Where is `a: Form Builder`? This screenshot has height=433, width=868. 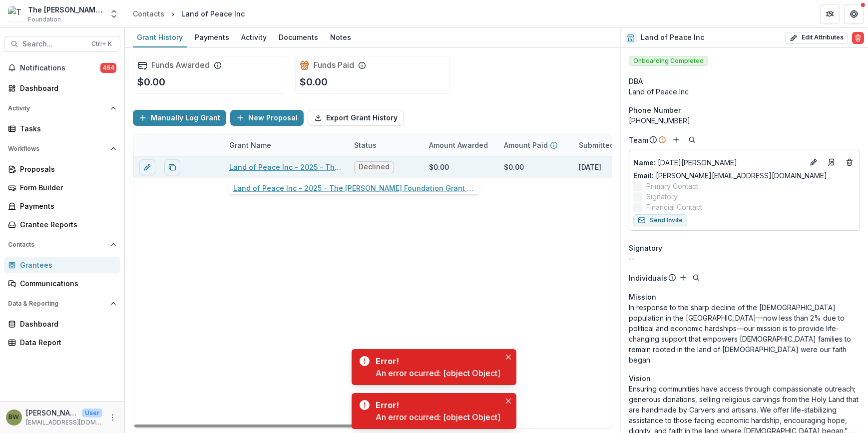
a: Form Builder is located at coordinates (62, 187).